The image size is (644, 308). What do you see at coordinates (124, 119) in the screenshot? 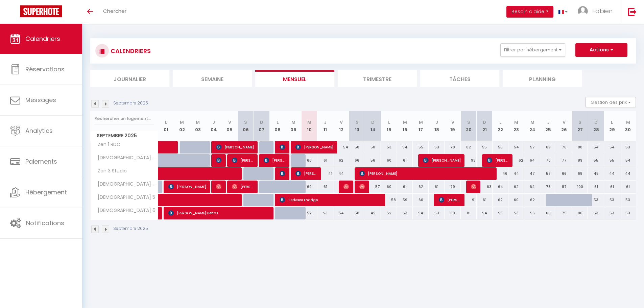
I see `input: Rechercher un logement...` at bounding box center [124, 119].